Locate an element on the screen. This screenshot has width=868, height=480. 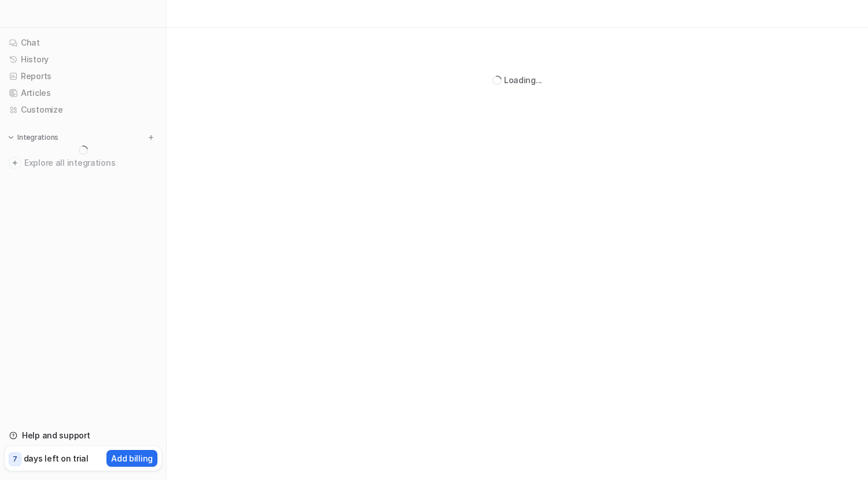
a: Reports is located at coordinates (83, 76).